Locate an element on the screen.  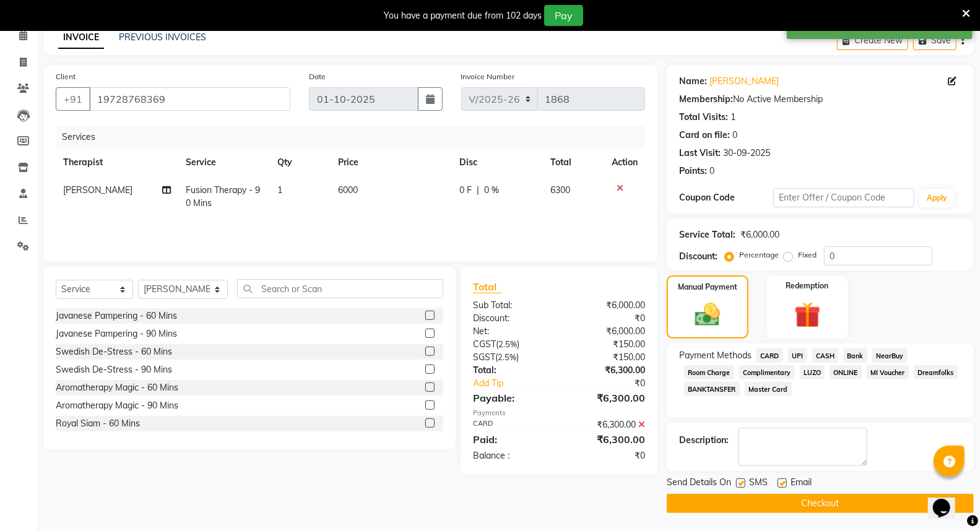
div: 30-09-2025 is located at coordinates (746, 153).